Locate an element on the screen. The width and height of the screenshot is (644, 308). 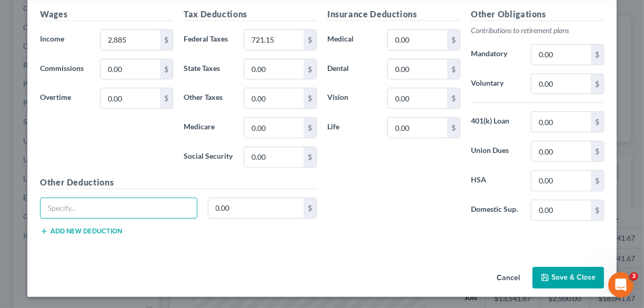
label: Life is located at coordinates (353, 128).